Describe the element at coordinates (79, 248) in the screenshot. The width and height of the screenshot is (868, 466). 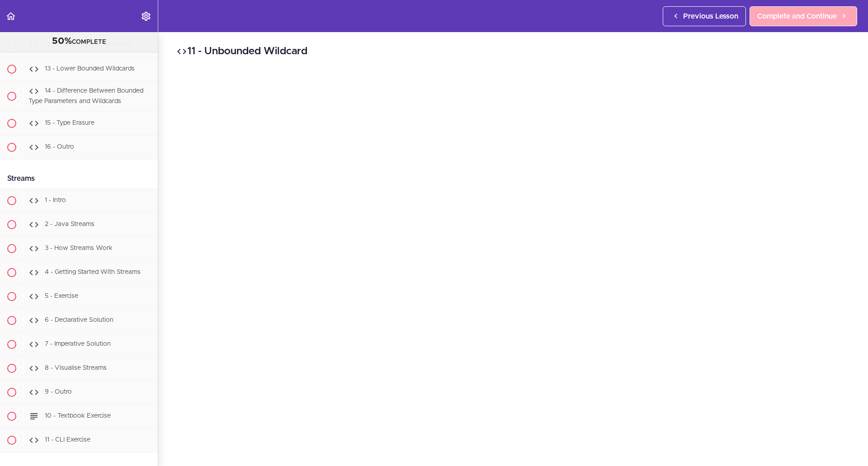
I see `span: 3 - How Streams Work` at that location.